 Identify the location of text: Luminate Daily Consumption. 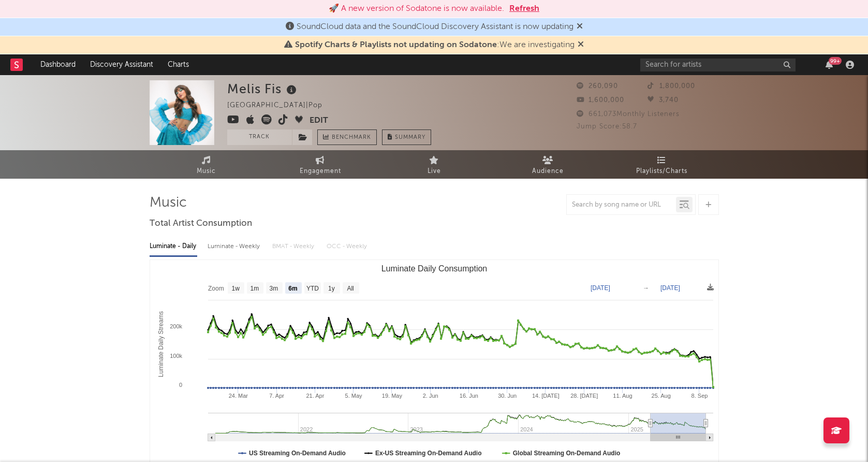
(434, 268).